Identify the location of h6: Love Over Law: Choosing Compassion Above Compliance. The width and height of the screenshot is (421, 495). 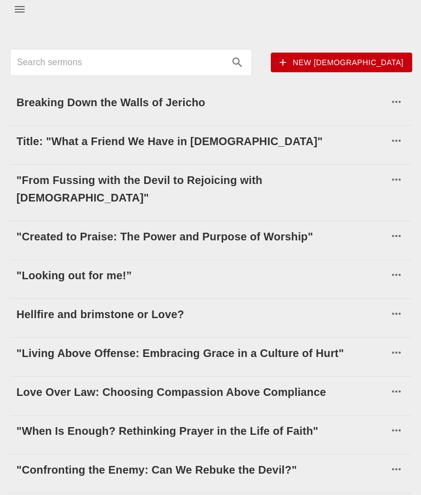
(202, 392).